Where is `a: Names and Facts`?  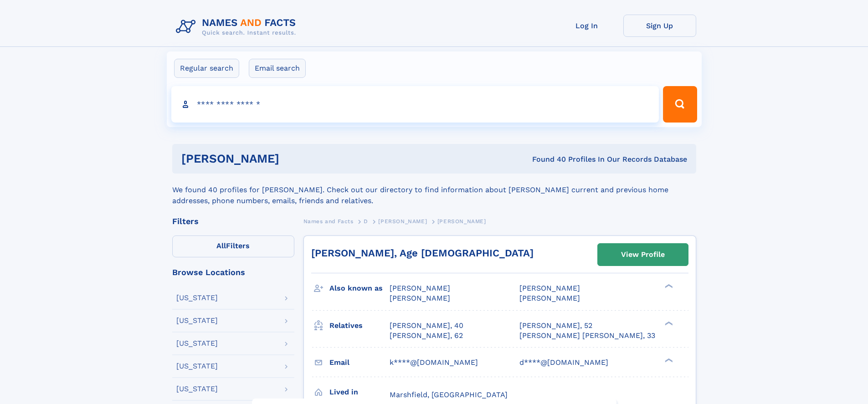 a: Names and Facts is located at coordinates (329, 221).